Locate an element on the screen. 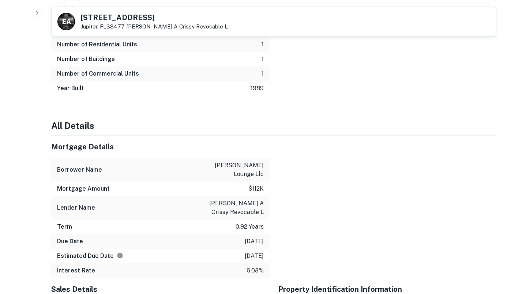  h4: All Details is located at coordinates (274, 126).